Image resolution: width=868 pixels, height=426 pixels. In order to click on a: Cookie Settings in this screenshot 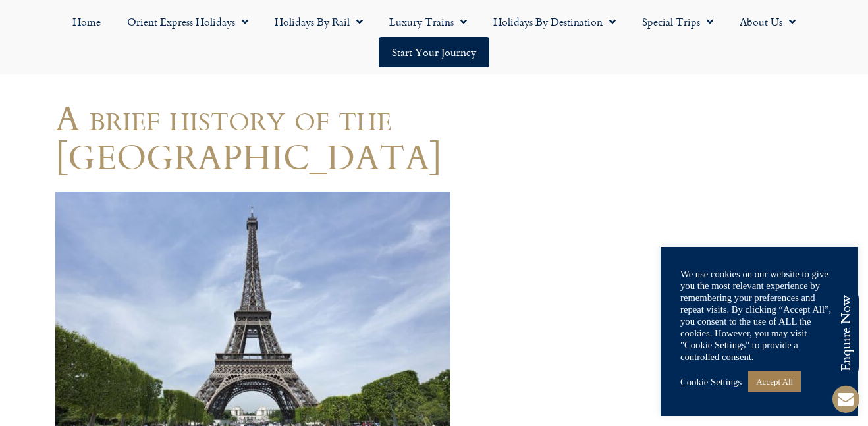, I will do `click(711, 382)`.